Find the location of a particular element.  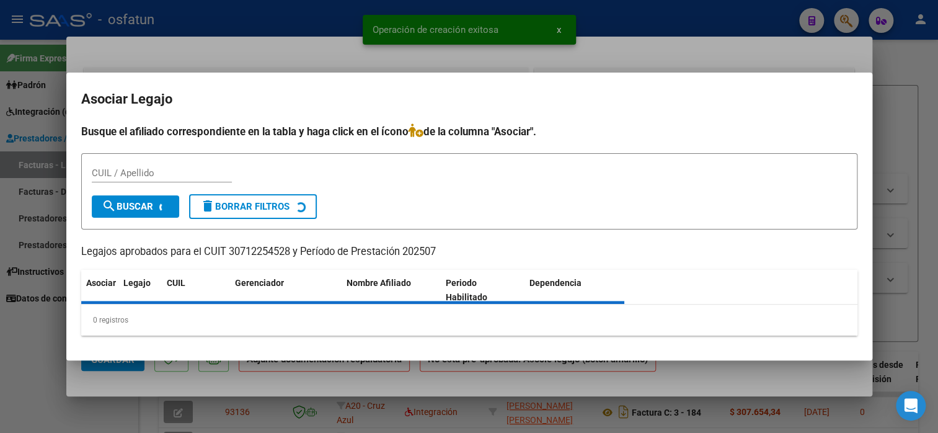

span: Periodo Habilitado is located at coordinates (466, 290).